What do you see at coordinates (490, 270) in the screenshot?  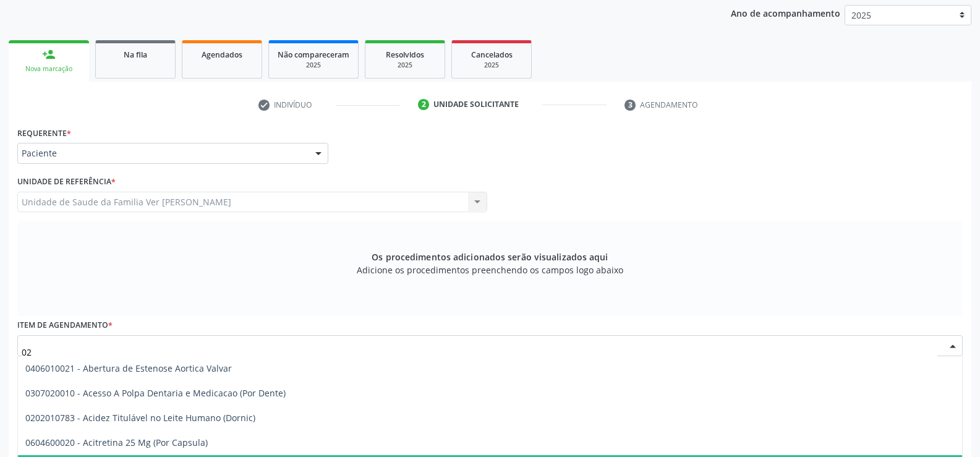 I see `span: Adicione os procedimentos preenchendo os campos logo abaixo` at bounding box center [490, 270].